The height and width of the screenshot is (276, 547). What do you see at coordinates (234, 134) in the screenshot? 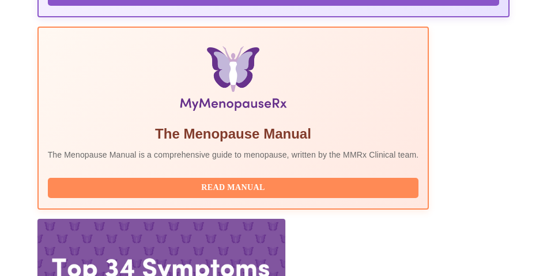
I see `h5: The Menopause Manual` at bounding box center [234, 134].